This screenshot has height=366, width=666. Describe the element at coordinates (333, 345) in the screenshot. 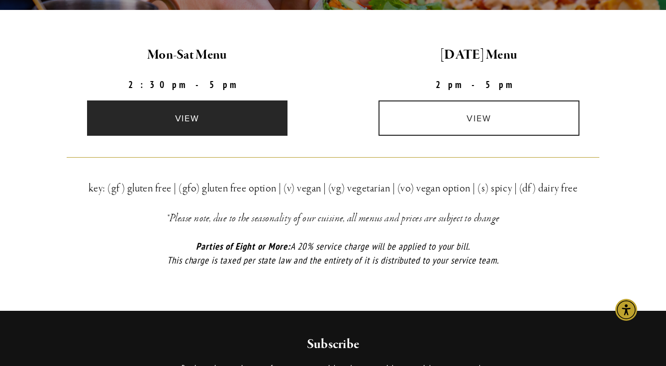

I see `h2: Subscribe` at that location.